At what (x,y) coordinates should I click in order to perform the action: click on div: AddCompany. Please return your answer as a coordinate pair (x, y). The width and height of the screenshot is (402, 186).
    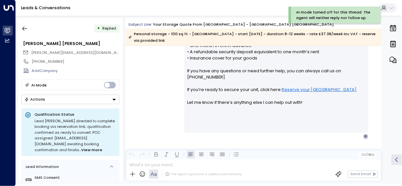
    Looking at the image, I should click on (75, 71).